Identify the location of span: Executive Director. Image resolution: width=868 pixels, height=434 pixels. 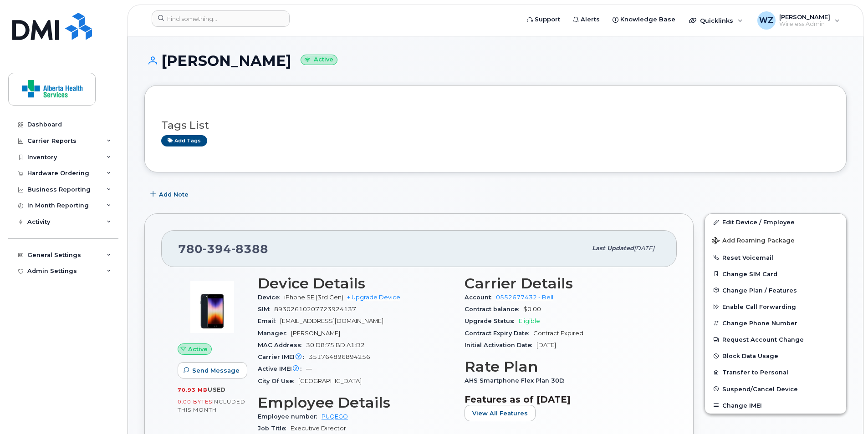
(318, 428).